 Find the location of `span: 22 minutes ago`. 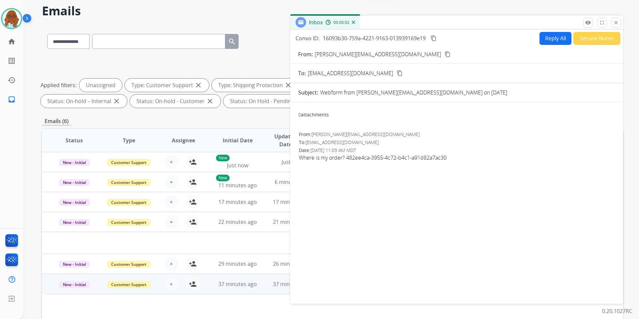

span: 22 minutes ago is located at coordinates (238, 222).